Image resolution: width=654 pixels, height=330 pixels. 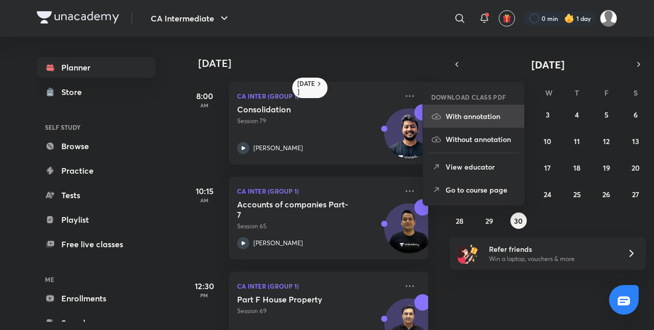 What do you see at coordinates (191, 18) in the screenshot?
I see `button: CA Intermediate` at bounding box center [191, 18].